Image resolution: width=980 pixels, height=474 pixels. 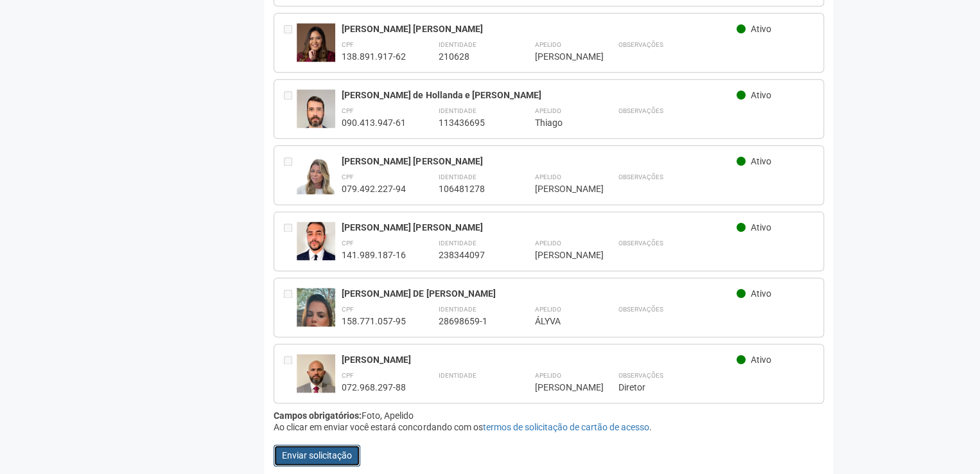 What do you see at coordinates (549, 427) in the screenshot?
I see `div: Ao clicar em enviar você estará concordando com os .` at bounding box center [549, 427].